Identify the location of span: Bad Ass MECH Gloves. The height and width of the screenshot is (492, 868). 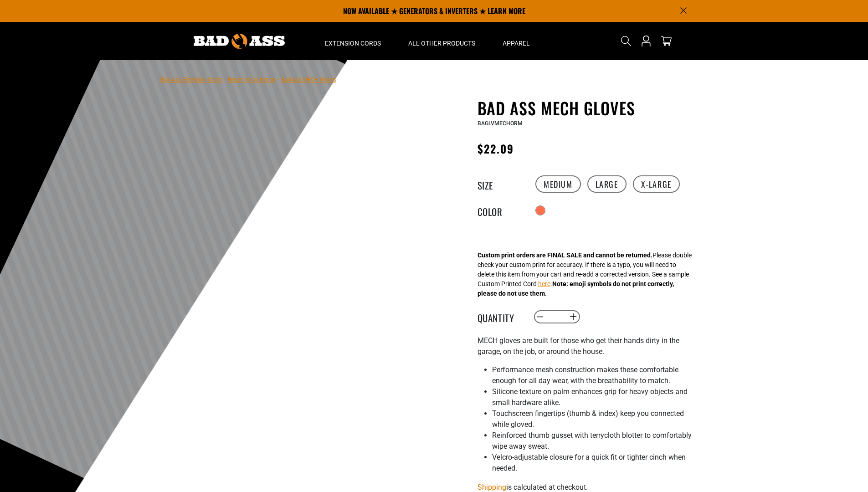
(309, 80).